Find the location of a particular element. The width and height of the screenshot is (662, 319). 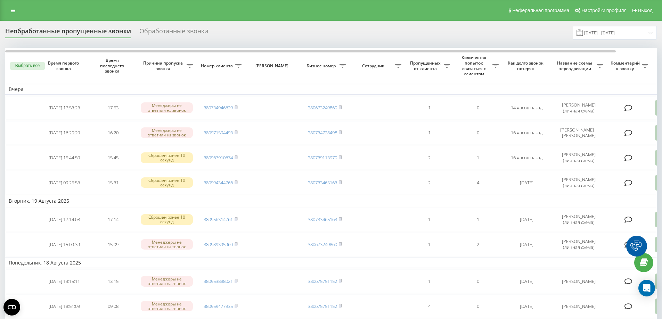

span: Номер клиента is located at coordinates (217, 66).